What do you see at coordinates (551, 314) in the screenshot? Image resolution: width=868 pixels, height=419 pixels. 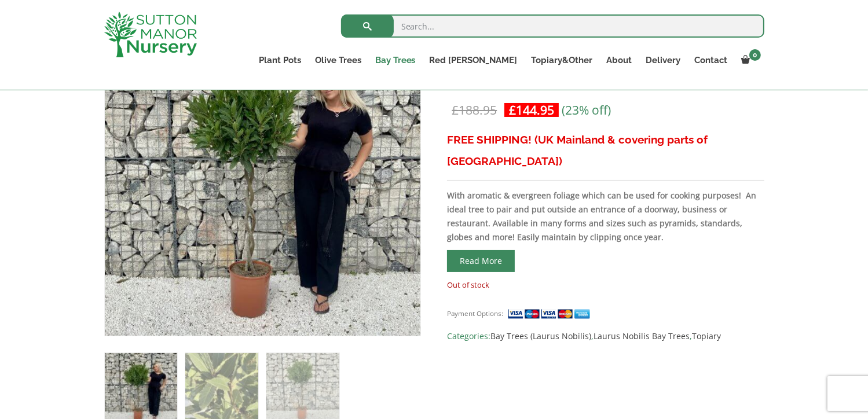 I see `img: payment supported` at bounding box center [551, 314].